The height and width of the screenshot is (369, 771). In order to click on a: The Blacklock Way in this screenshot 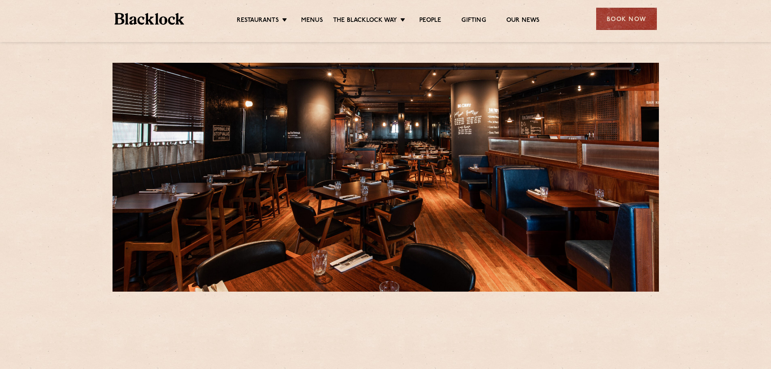, I will do `click(365, 21)`.